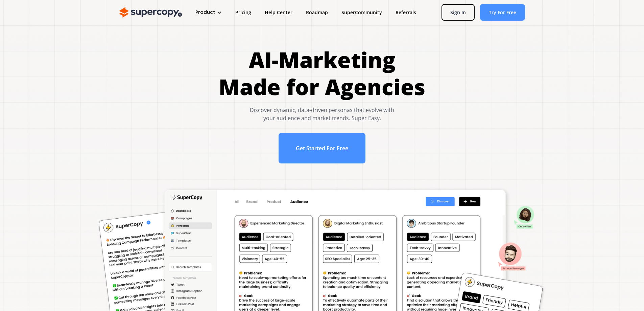 The height and width of the screenshot is (311, 644). I want to click on a: Pricing, so click(243, 12).